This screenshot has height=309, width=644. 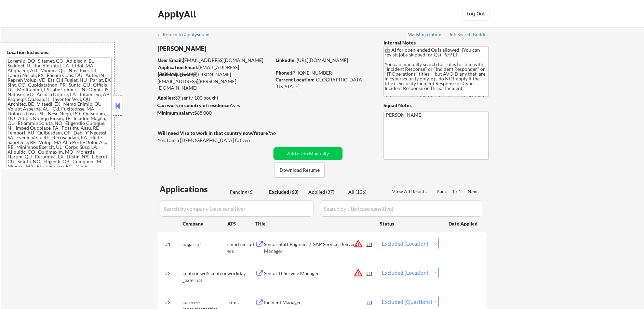 I want to click on strong: LinkedIn:, so click(x=286, y=60).